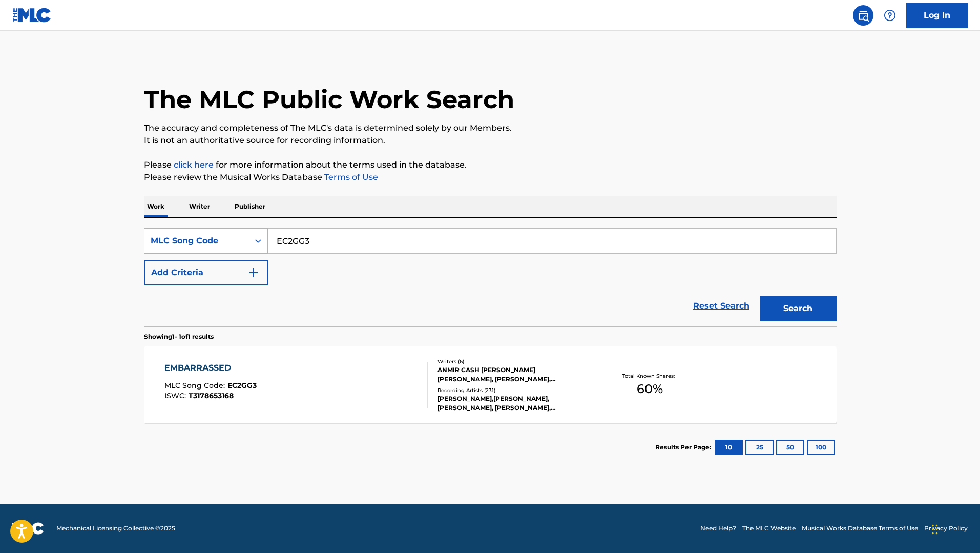  Describe the element at coordinates (721, 306) in the screenshot. I see `a: Reset Search` at that location.